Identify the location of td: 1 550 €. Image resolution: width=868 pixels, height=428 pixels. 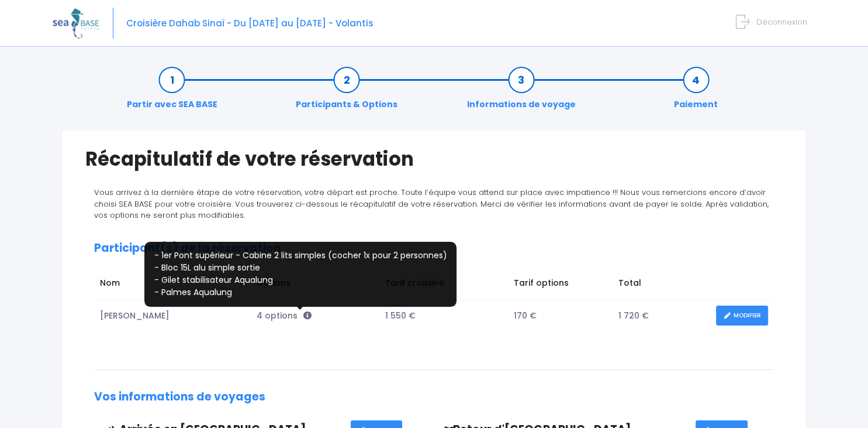
(444, 316).